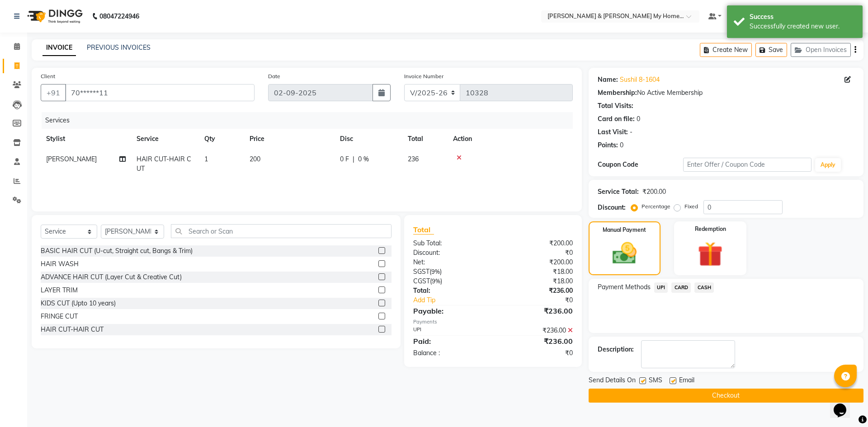  I want to click on span: 0 F, so click(345, 159).